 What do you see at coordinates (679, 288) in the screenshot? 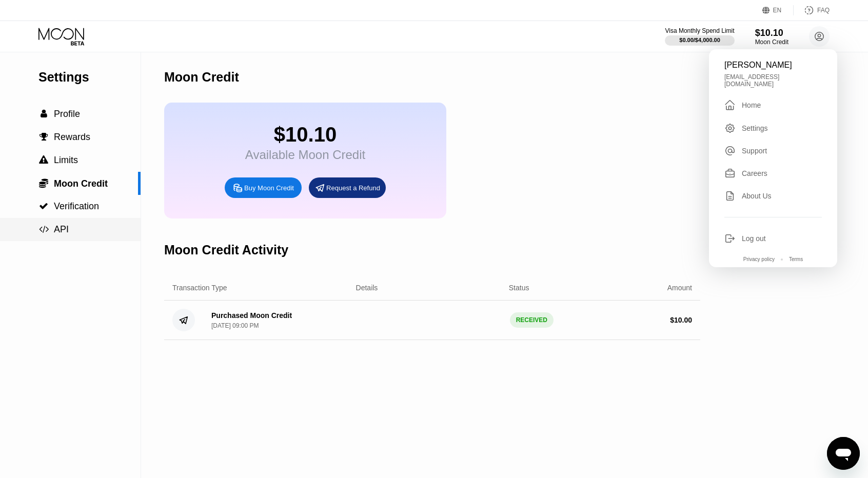
I see `div: Amount` at bounding box center [679, 288].